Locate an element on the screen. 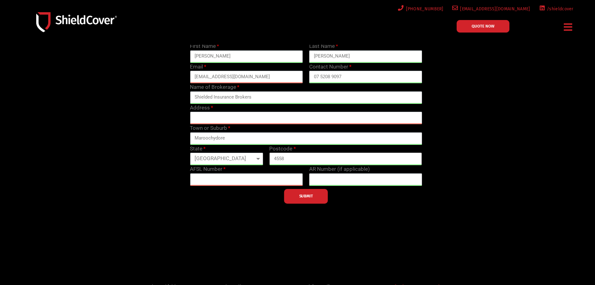 Image resolution: width=595 pixels, height=285 pixels. label: Name of Brokerage is located at coordinates (215, 87).